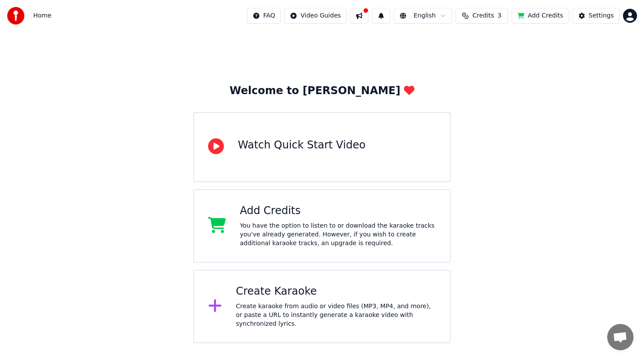  What do you see at coordinates (336, 315) in the screenshot?
I see `div: Create karaoke from audio or video files (MP3, MP4, and more), or paste a URL to instantly genera...` at bounding box center [336, 315].